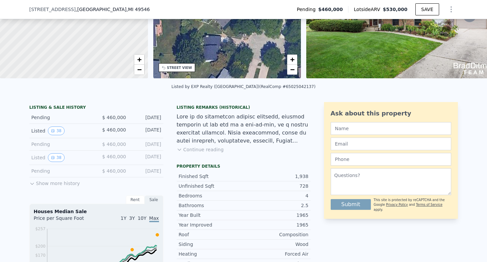 Image resolution: width=487 pixels, height=262 pixels. Describe the element at coordinates (276, 186) in the screenshot. I see `div: 728` at that location.